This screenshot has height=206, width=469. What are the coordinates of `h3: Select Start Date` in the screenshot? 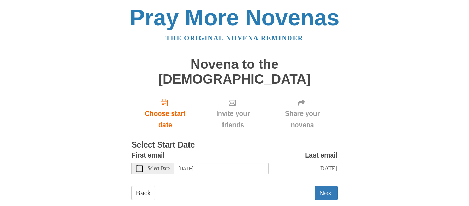 It's located at (235, 145).